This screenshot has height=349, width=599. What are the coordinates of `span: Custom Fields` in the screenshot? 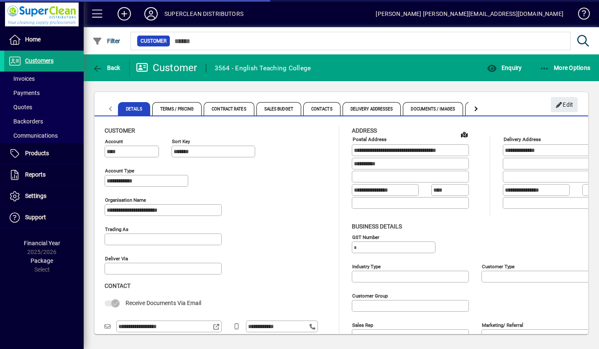 It's located at (489, 109).